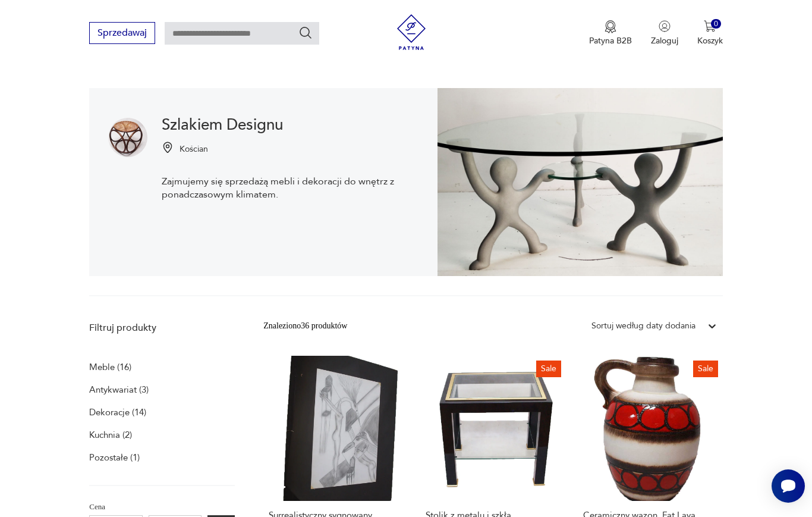 This screenshot has height=517, width=812. Describe the element at coordinates (167, 147) in the screenshot. I see `img: Ikonka pinezki mapy` at that location.